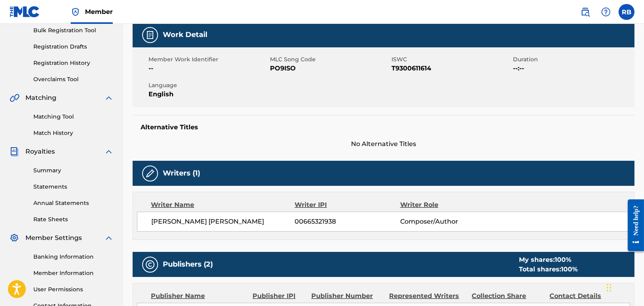 This screenshot has height=306, width=644. Describe the element at coordinates (383, 127) in the screenshot. I see `h5: Alternative Titles` at that location.